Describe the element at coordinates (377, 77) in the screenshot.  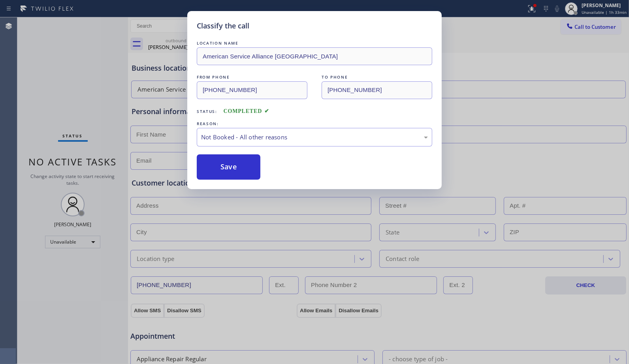
I see `div: TO PHONE` at that location.